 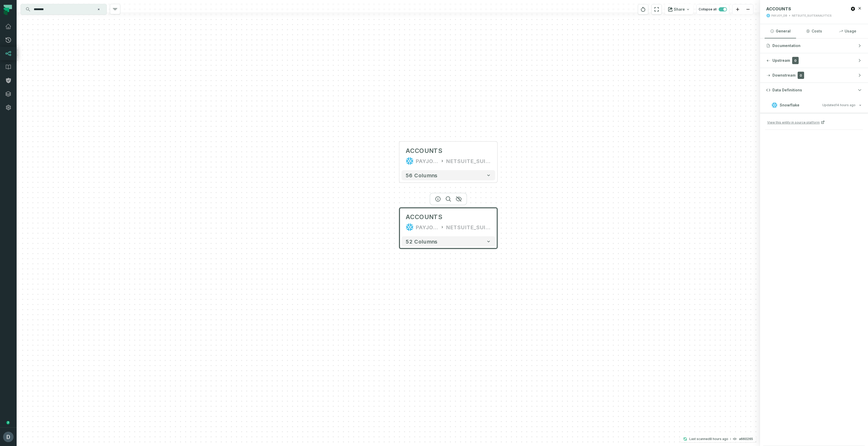 I want to click on span: Data Definitions, so click(x=787, y=90).